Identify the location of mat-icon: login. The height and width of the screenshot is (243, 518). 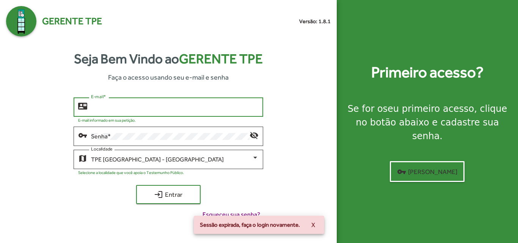
(159, 195).